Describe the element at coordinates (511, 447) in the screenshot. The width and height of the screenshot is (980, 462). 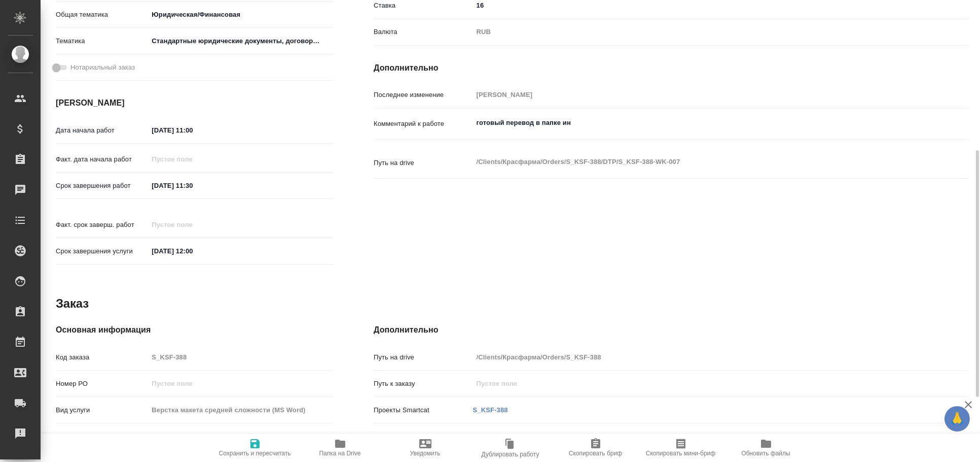
I see `button: Дублировать работу` at that location.